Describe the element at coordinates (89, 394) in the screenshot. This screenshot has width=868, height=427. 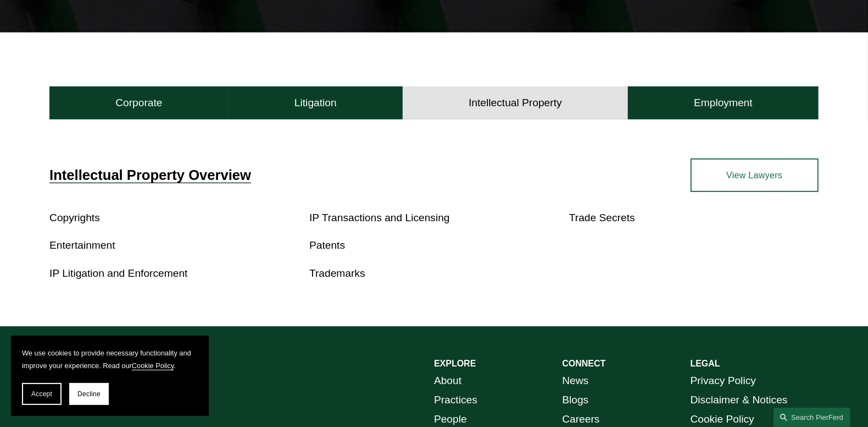
I see `button: Decline` at that location.